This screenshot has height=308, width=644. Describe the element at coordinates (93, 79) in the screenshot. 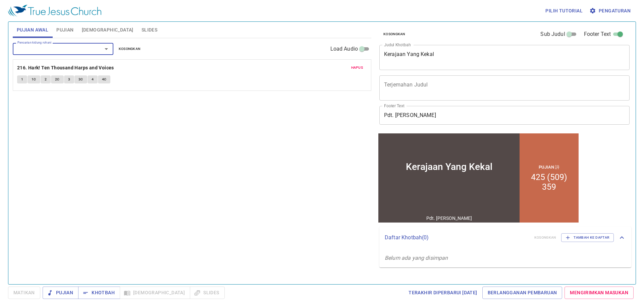

I see `button: 4` at that location.